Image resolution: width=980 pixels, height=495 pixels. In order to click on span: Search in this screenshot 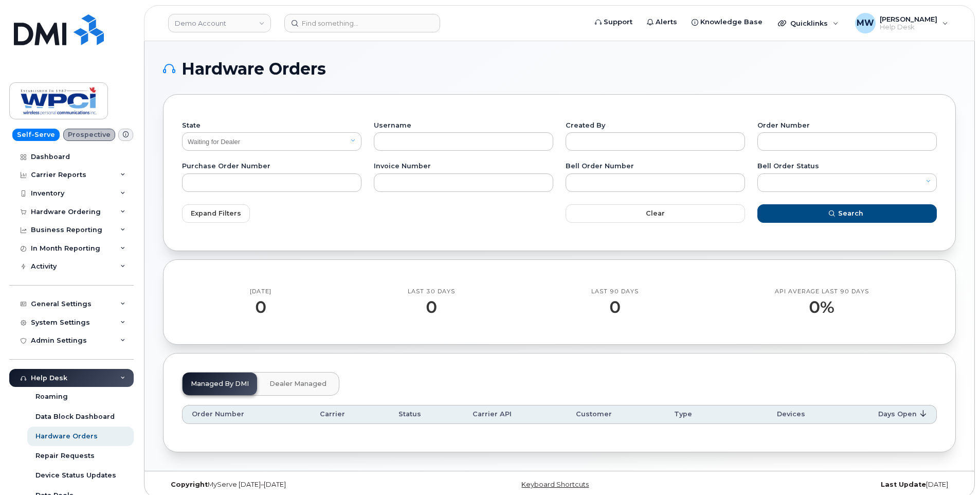, I will do `click(851, 213)`.